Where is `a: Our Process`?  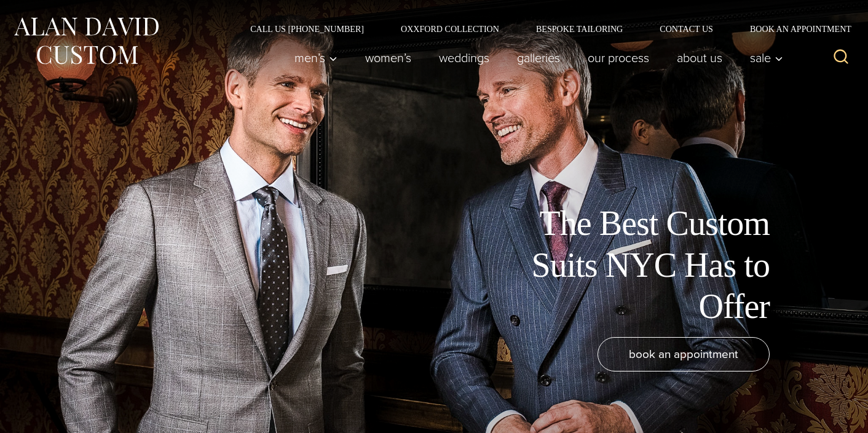 a: Our Process is located at coordinates (618, 58).